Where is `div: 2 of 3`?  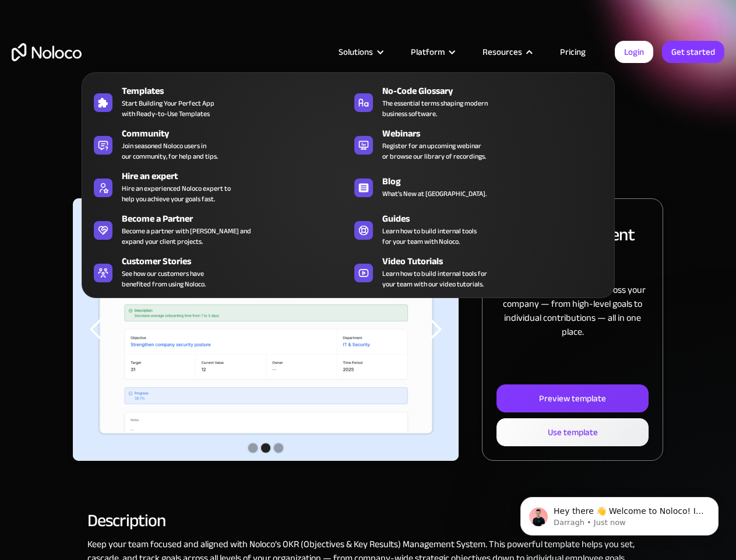
div: 2 of 3 is located at coordinates (266, 329).